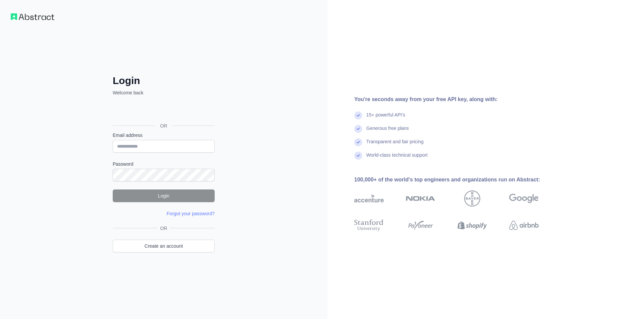  I want to click on p: Welcome back, so click(164, 93).